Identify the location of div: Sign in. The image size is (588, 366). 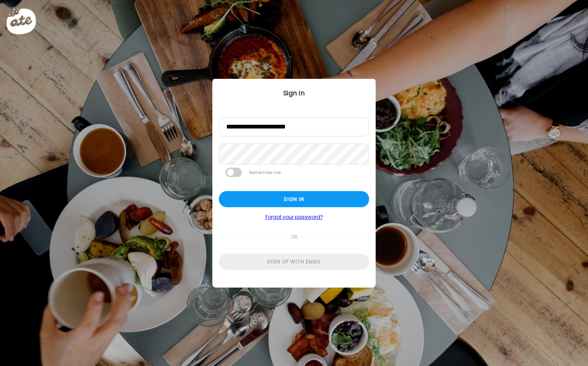
(294, 200).